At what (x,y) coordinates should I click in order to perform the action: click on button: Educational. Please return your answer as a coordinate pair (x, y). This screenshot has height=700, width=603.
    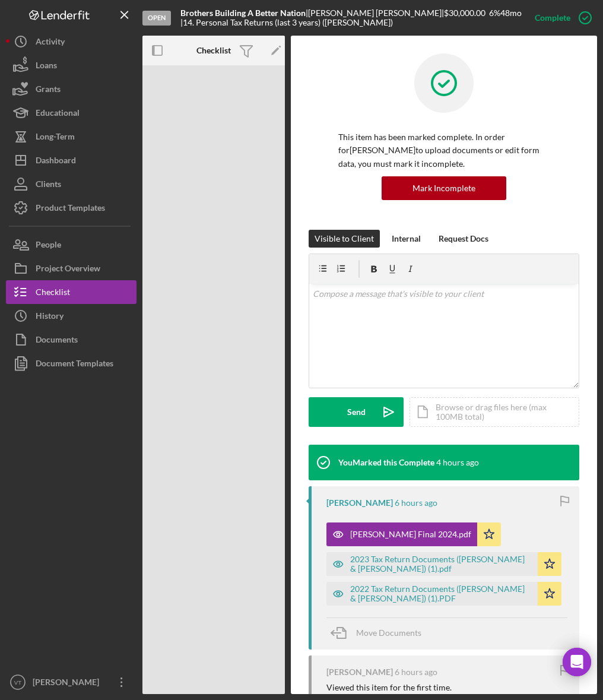
    Looking at the image, I should click on (71, 113).